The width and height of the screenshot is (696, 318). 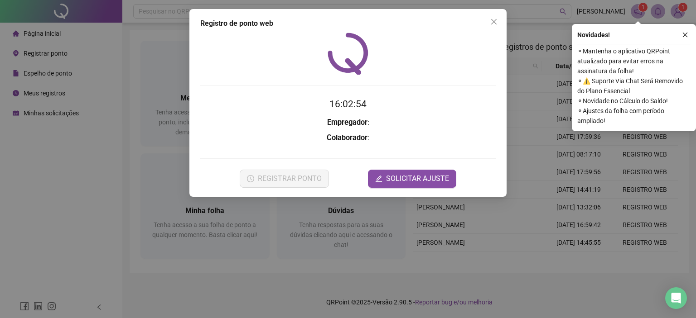 What do you see at coordinates (634, 86) in the screenshot?
I see `span: ⚬ ⚠️ Suporte Via Chat Será Removido do Plano Essencial` at bounding box center [634, 86].